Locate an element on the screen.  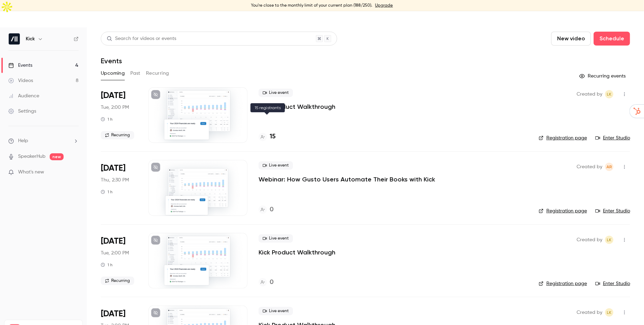
button: Recurring is located at coordinates (158, 73).